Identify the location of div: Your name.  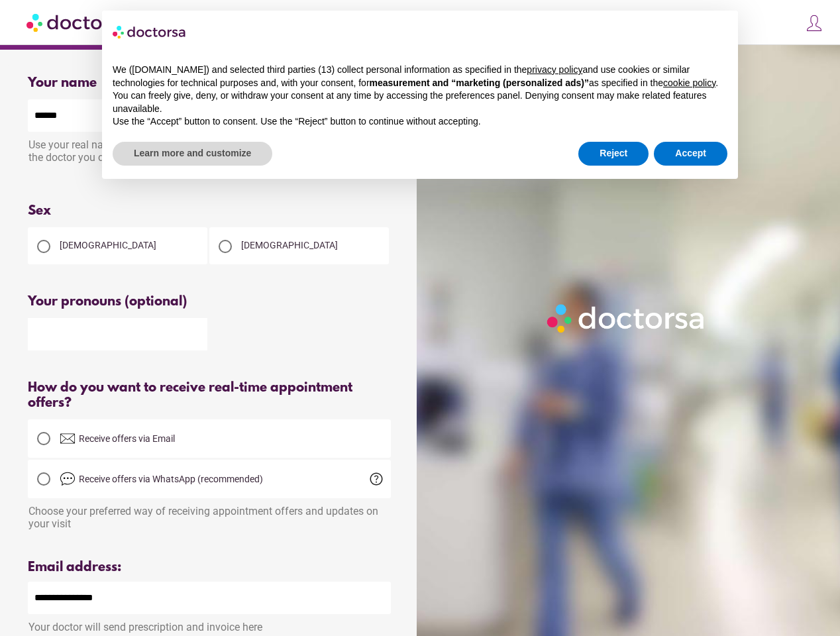
(209, 83).